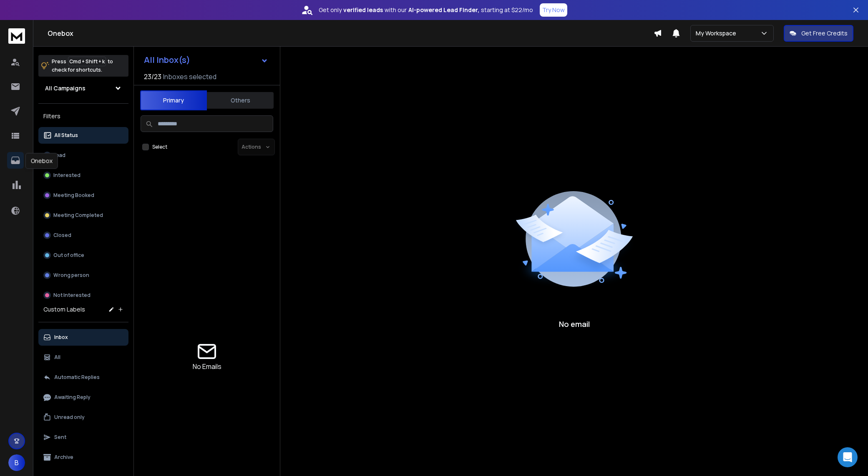 The image size is (868, 476). Describe the element at coordinates (69, 418) in the screenshot. I see `p: Unread only` at that location.